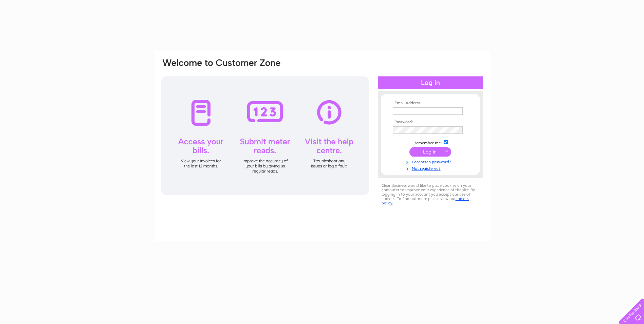 Image resolution: width=644 pixels, height=324 pixels. I want to click on input: Submit, so click(430, 152).